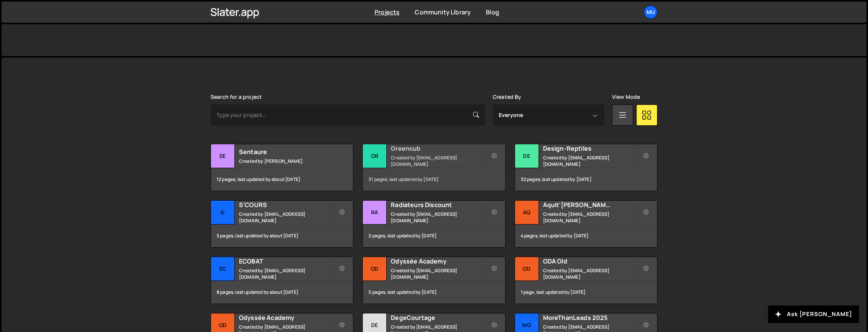 The image size is (868, 332). What do you see at coordinates (507, 97) in the screenshot?
I see `label: Created By` at bounding box center [507, 97].